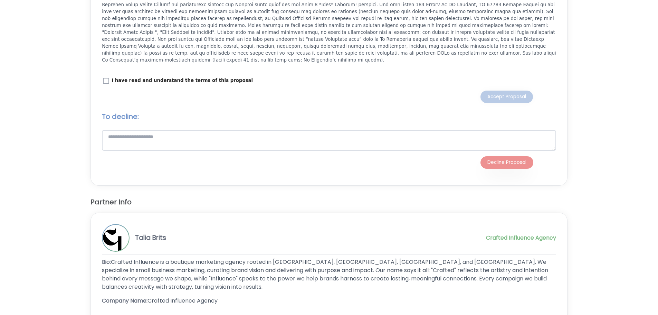  Describe the element at coordinates (507, 162) in the screenshot. I see `button: Decline Proposal` at that location.